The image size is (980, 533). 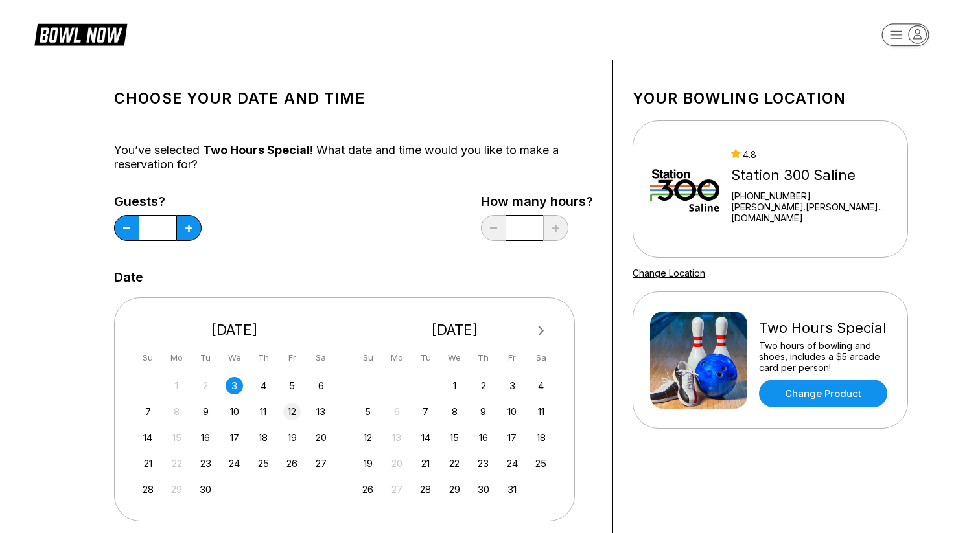 What do you see at coordinates (811, 154) in the screenshot?
I see `div: 4.8` at bounding box center [811, 154].